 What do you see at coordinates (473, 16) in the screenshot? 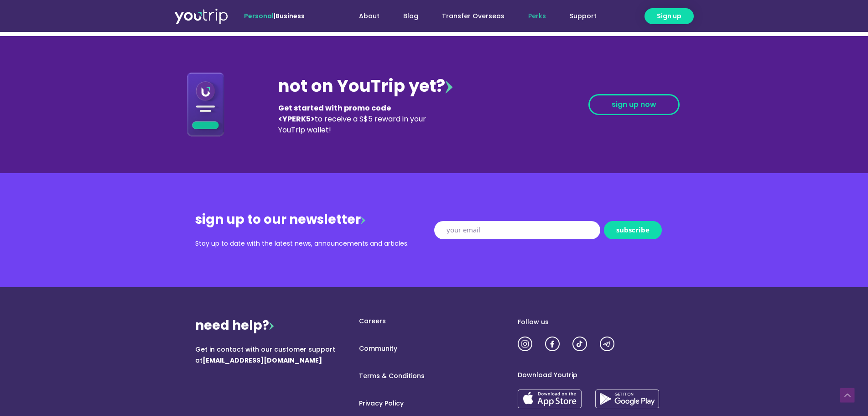
I see `a: Transfer Overseas` at bounding box center [473, 16].